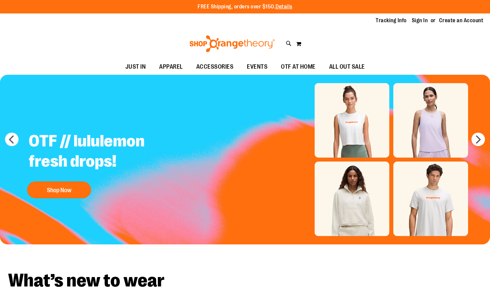  What do you see at coordinates (245, 7) in the screenshot?
I see `p: FREE Shipping, orders over $150.` at bounding box center [245, 7].